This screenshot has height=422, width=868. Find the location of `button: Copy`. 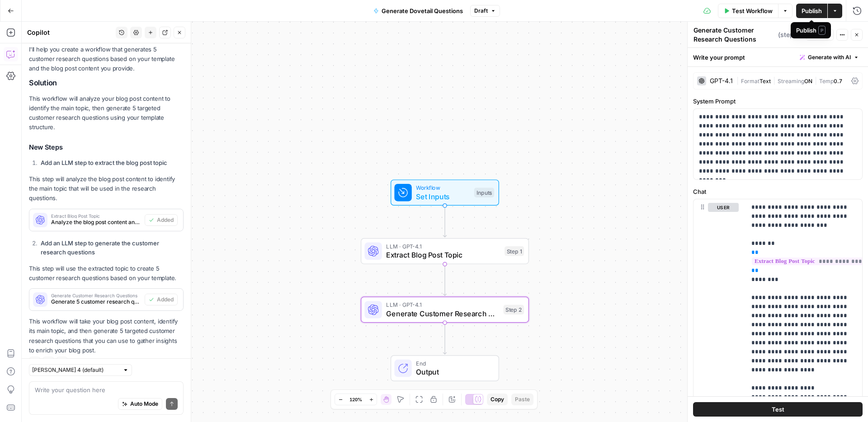

button: Copy is located at coordinates (498, 399).